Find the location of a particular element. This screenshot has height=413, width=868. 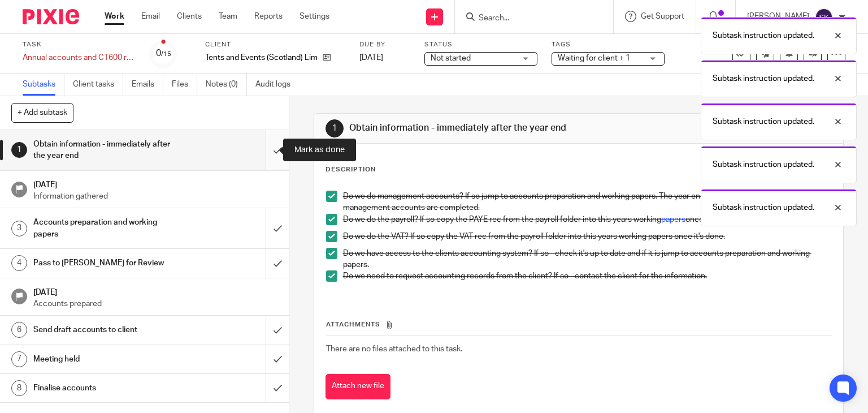

h1: Accounts preparation and working papers is located at coordinates (107, 228).